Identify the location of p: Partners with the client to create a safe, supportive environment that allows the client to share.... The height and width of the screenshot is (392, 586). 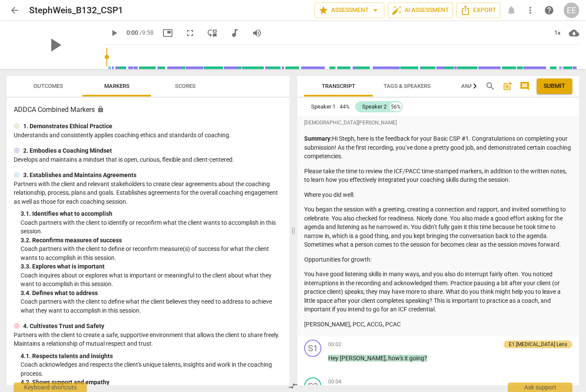
(148, 339).